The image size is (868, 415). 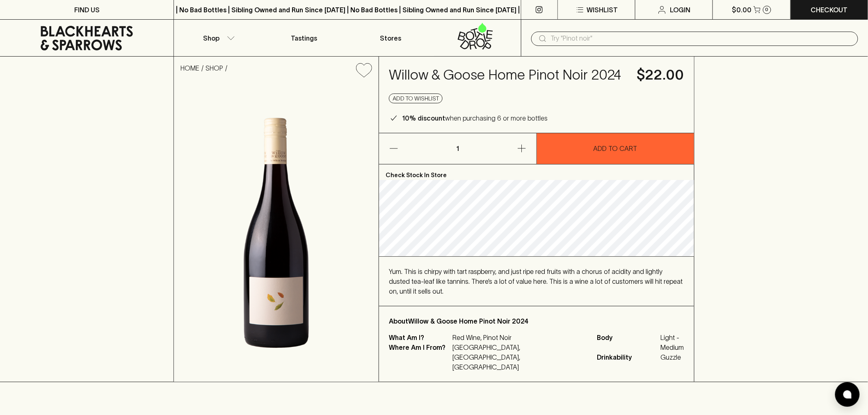 I want to click on span: Guzzle, so click(x=672, y=357).